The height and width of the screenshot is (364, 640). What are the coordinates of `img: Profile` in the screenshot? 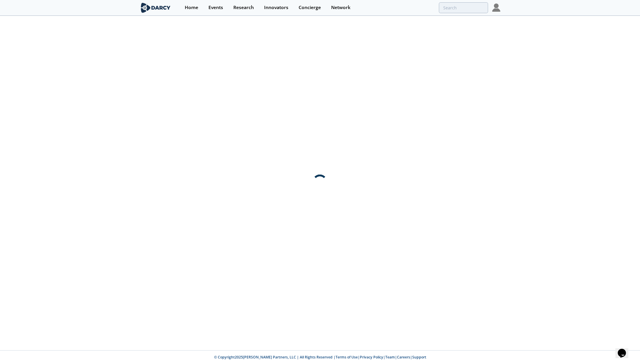 It's located at (497, 8).